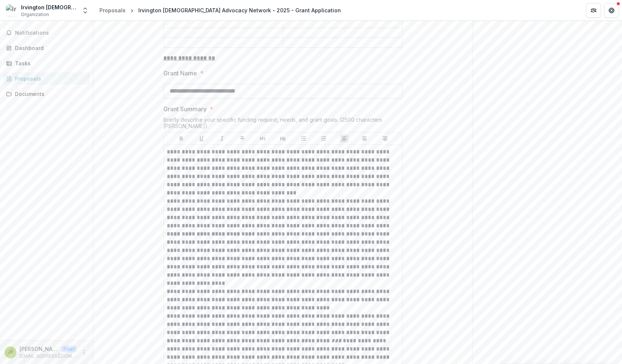 This screenshot has width=622, height=364. Describe the element at coordinates (46, 94) in the screenshot. I see `a: Documents` at that location.